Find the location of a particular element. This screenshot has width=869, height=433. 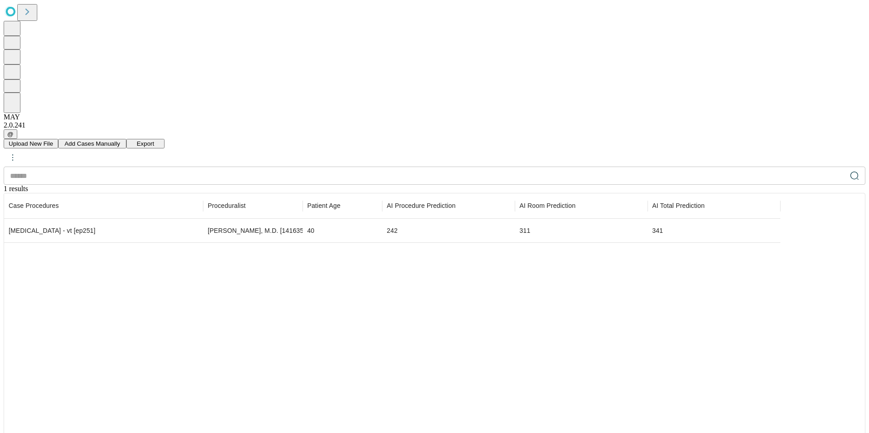

span: Add Cases Manually is located at coordinates (92, 144).